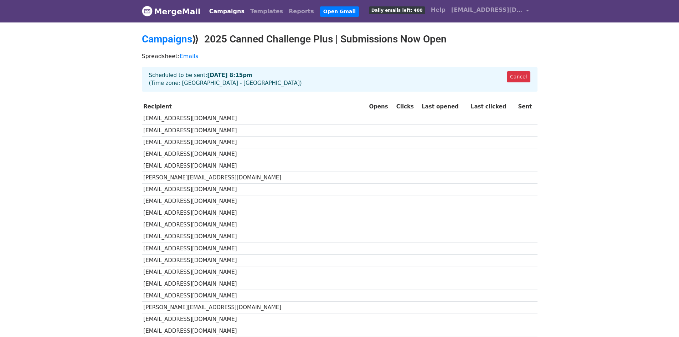 The height and width of the screenshot is (337, 679). What do you see at coordinates (438, 10) in the screenshot?
I see `a: Help` at bounding box center [438, 10].